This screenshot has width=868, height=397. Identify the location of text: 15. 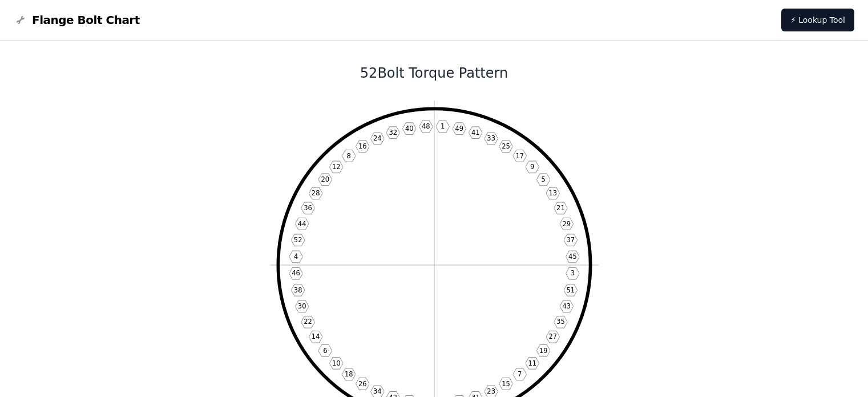
(505, 384).